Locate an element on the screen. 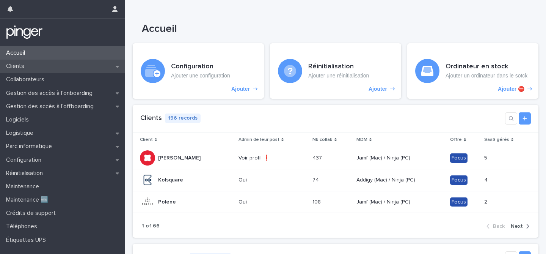 Image resolution: width=546 pixels, height=254 pixels. p: Ajouter une réinitialisation is located at coordinates (338, 75).